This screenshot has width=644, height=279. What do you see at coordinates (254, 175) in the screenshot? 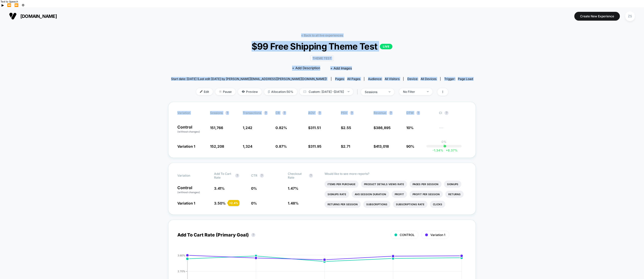
I see `span: CTR` at bounding box center [254, 175].